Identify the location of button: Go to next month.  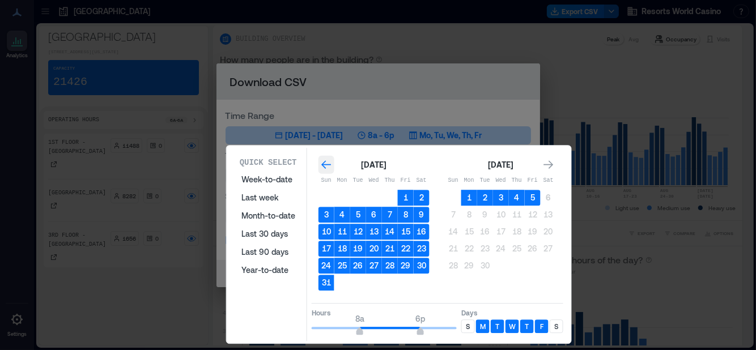
(548, 165).